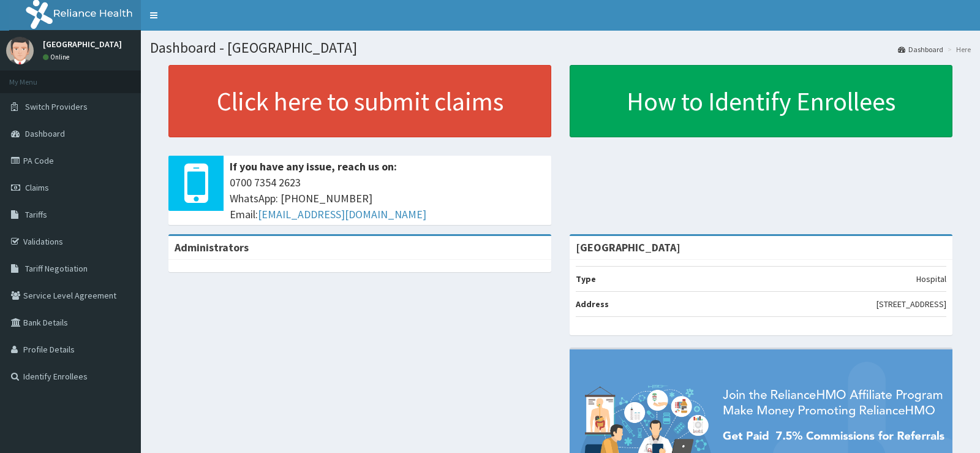  I want to click on p: Hospital, so click(931, 279).